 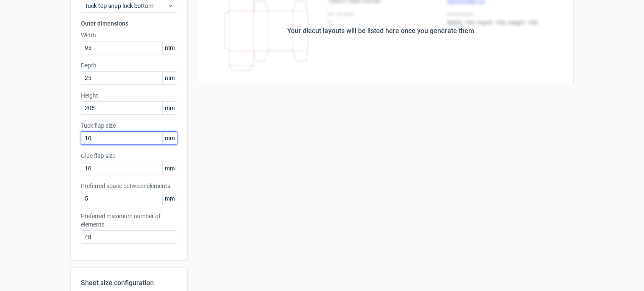 I want to click on h2: Sheet size configuration, so click(x=129, y=283).